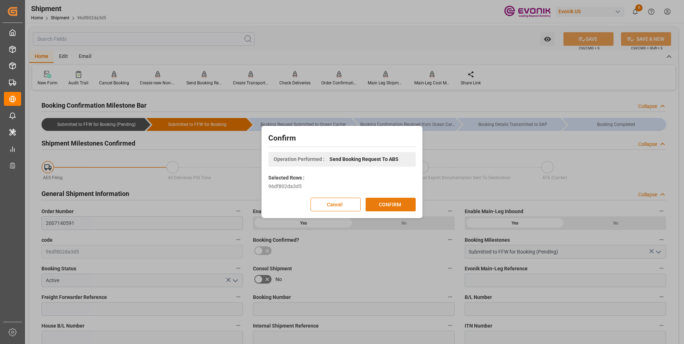 The width and height of the screenshot is (684, 344). Describe the element at coordinates (286, 178) in the screenshot. I see `label: Selected Rows :` at that location.